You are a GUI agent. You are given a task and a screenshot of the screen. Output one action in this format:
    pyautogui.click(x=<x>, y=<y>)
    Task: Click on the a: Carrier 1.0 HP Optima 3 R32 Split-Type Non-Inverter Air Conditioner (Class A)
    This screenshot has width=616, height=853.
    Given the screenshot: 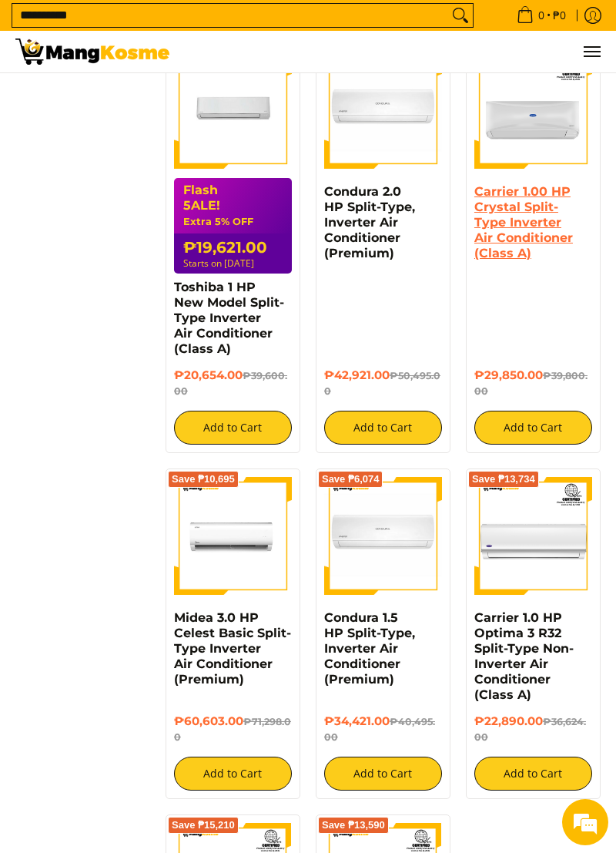 What is the action you would take?
    pyautogui.click(x=524, y=655)
    